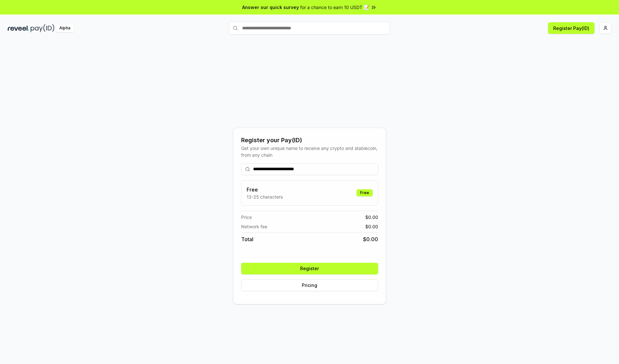  I want to click on span: Answer our quick survey, so click(270, 7).